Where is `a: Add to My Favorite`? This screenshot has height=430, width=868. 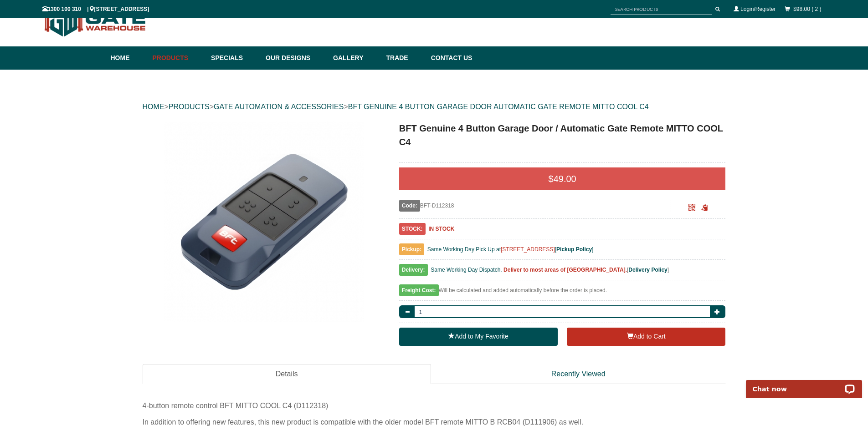 a: Add to My Favorite is located at coordinates (478, 337).